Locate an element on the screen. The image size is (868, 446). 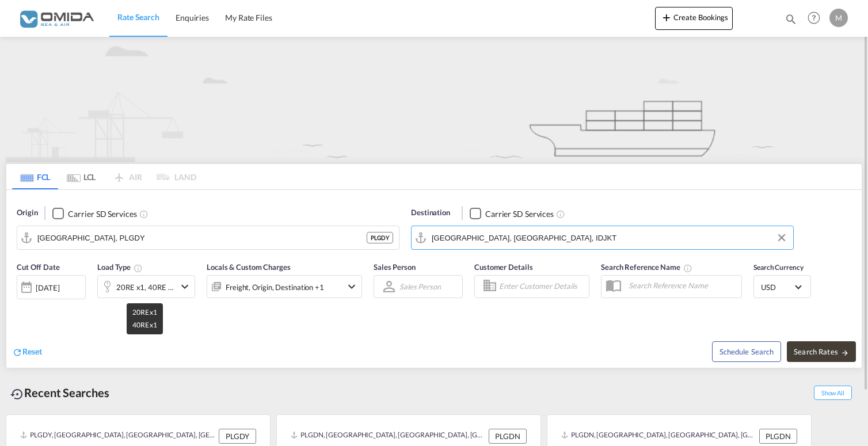
div: Origin Checkbox No InkUnchecked: Search for CY (Container Yard) services for all selected carrier... is located at coordinates (434, 278).